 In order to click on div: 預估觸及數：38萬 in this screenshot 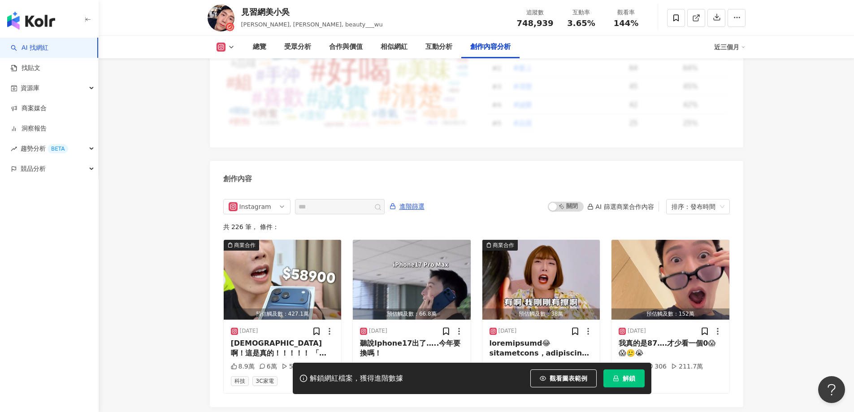, I will do `click(541, 314)`.